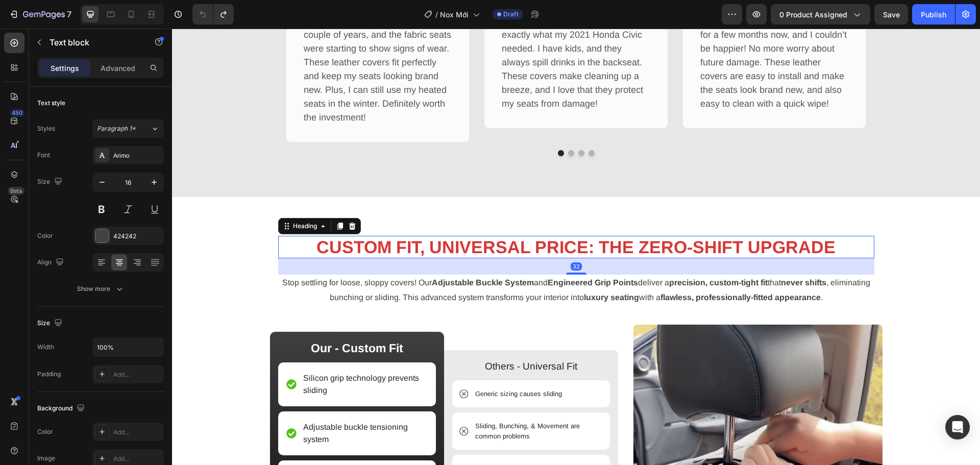 The image size is (980, 465). Describe the element at coordinates (100, 289) in the screenshot. I see `div: Show more` at that location.